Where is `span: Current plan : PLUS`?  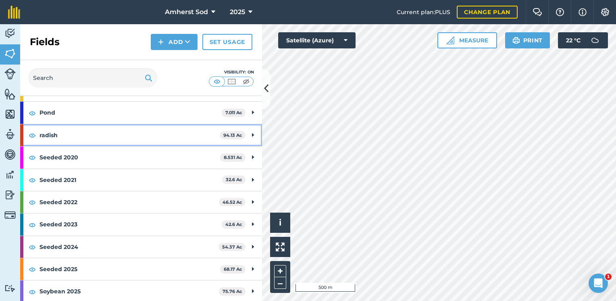 span: Current plan : PLUS is located at coordinates (423, 12).